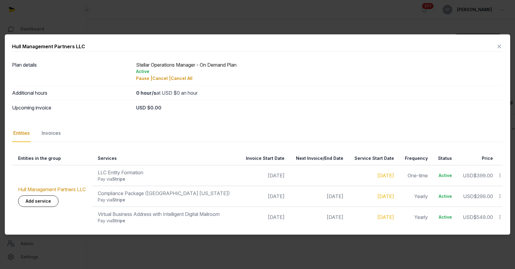  Describe the element at coordinates (443, 158) in the screenshot. I see `th: Status` at that location.